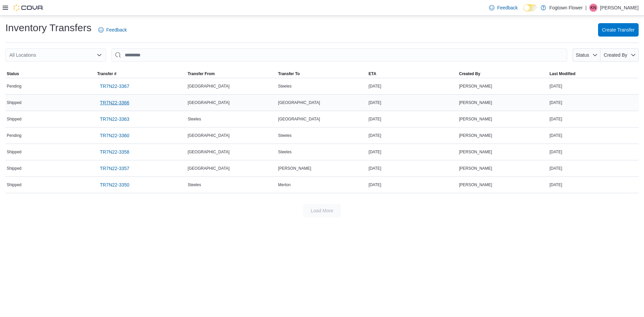 This screenshot has height=317, width=644. What do you see at coordinates (201, 74) in the screenshot?
I see `span: Transfer From` at bounding box center [201, 74].